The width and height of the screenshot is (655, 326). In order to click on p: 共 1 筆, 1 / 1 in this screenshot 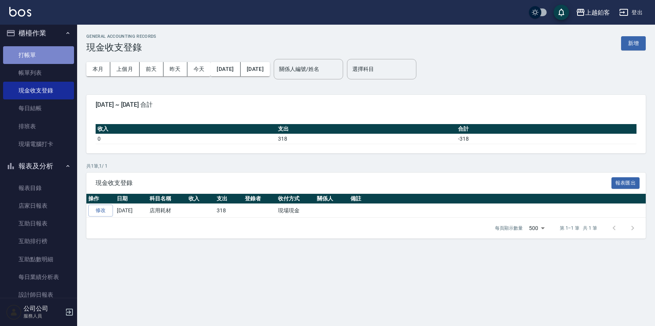, I will do `click(366, 166)`.